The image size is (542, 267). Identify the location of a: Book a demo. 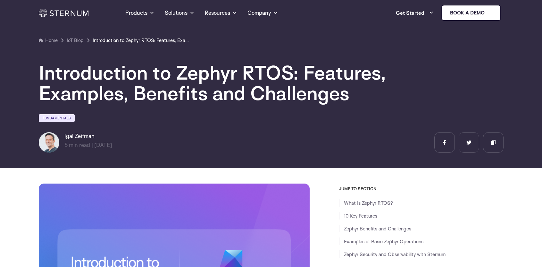
(471, 13).